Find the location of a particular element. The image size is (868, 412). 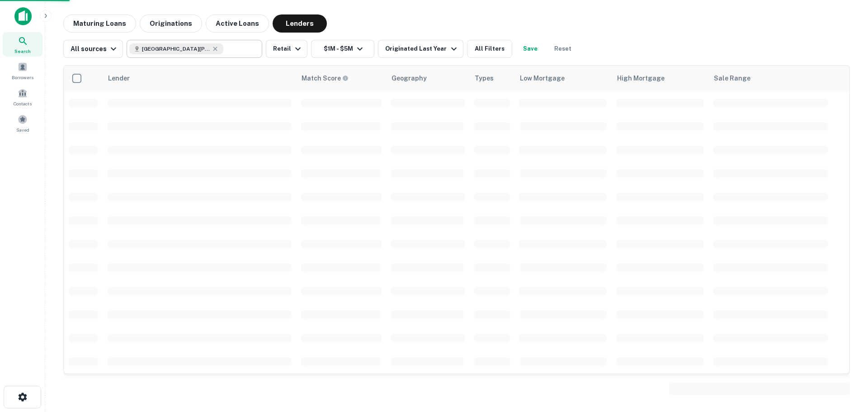

a: Saved is located at coordinates (23, 123).